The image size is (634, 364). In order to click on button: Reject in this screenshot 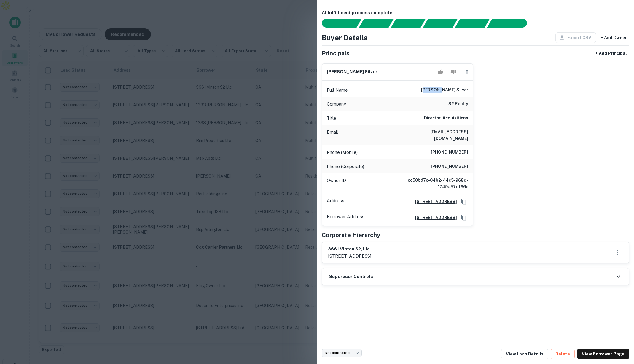, I will do `click(453, 72)`.